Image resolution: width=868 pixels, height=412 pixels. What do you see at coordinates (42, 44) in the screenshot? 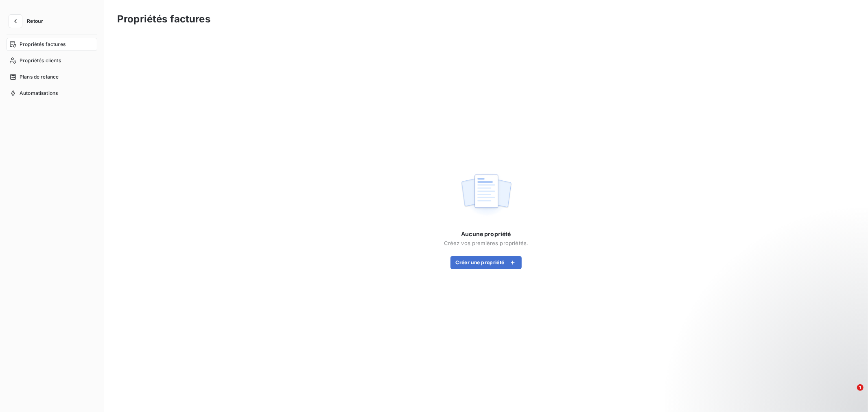
I see `span: Propriétés factures` at bounding box center [42, 44].